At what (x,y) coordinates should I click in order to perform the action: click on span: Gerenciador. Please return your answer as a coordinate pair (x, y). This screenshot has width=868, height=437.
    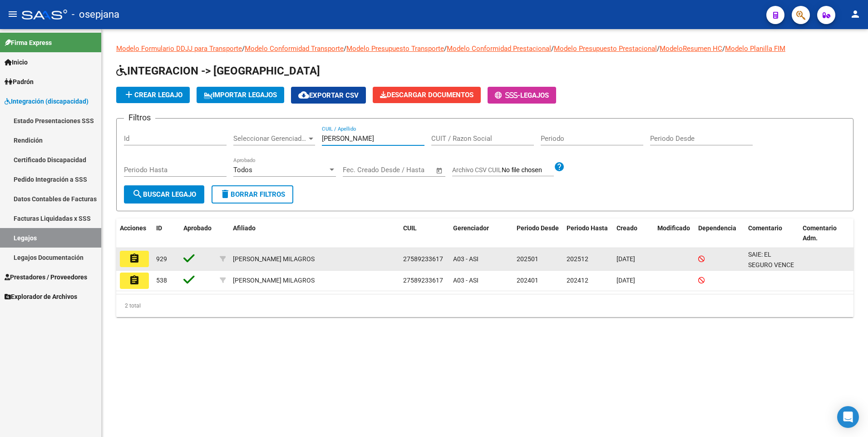
    Looking at the image, I should click on (471, 228).